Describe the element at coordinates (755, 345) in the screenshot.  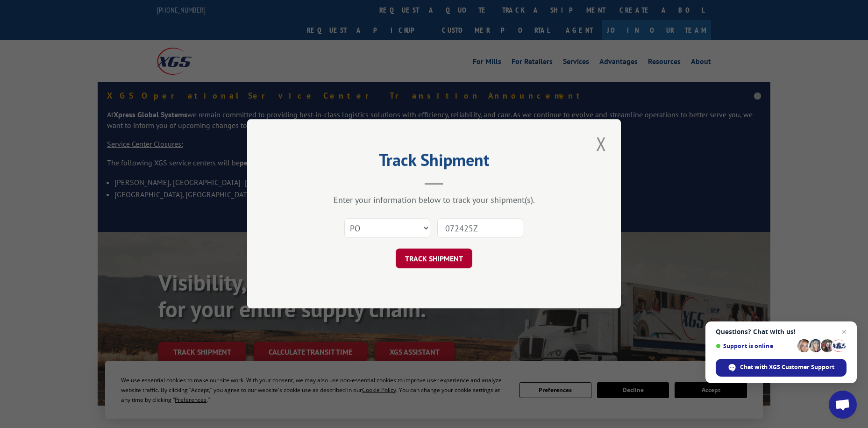
I see `span: Support is online` at that location.